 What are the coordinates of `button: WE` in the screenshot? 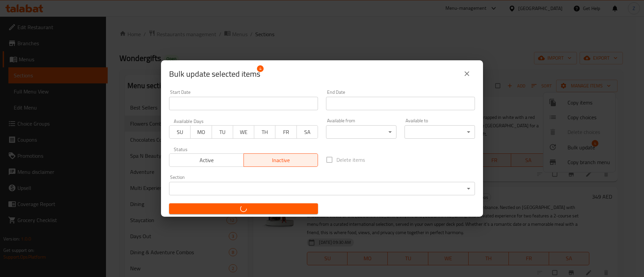 It's located at (244, 132).